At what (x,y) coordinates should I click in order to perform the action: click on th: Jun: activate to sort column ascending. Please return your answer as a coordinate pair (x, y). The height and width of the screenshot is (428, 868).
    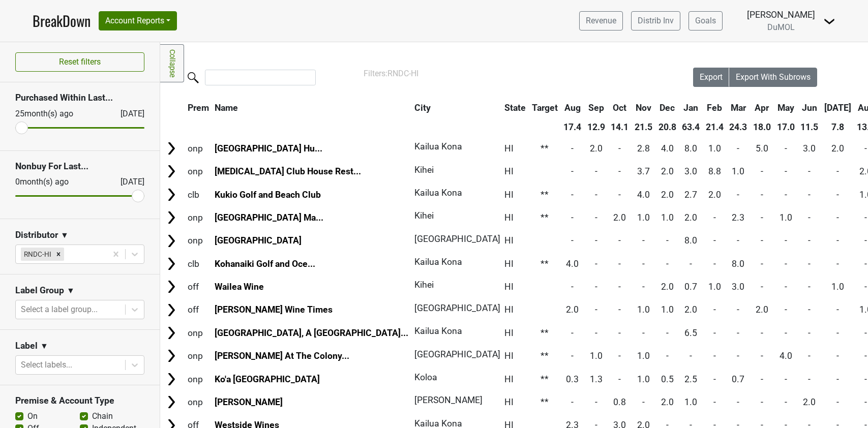
    Looking at the image, I should click on (809, 108).